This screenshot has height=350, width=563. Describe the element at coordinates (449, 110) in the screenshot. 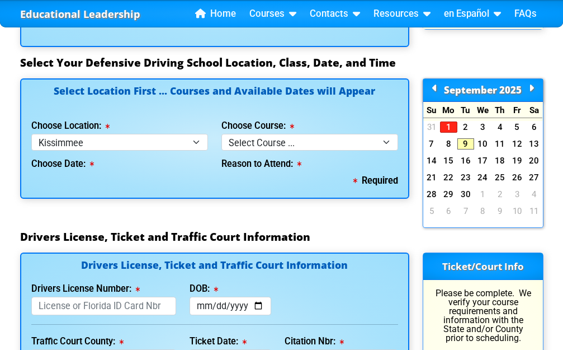

I see `div: Mo` at that location.